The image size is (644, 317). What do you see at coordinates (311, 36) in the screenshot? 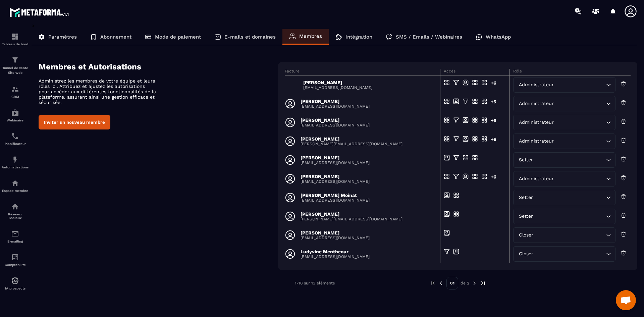
I see `p: Membres` at bounding box center [311, 36].